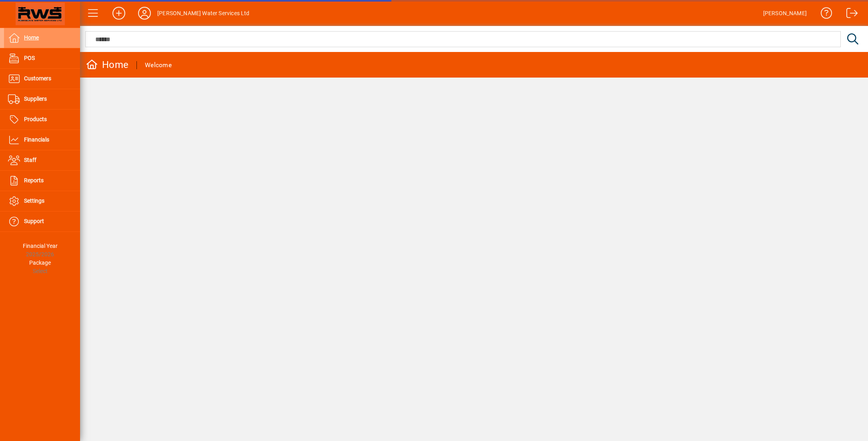 The width and height of the screenshot is (868, 441). Describe the element at coordinates (42, 181) in the screenshot. I see `a: Reports` at that location.